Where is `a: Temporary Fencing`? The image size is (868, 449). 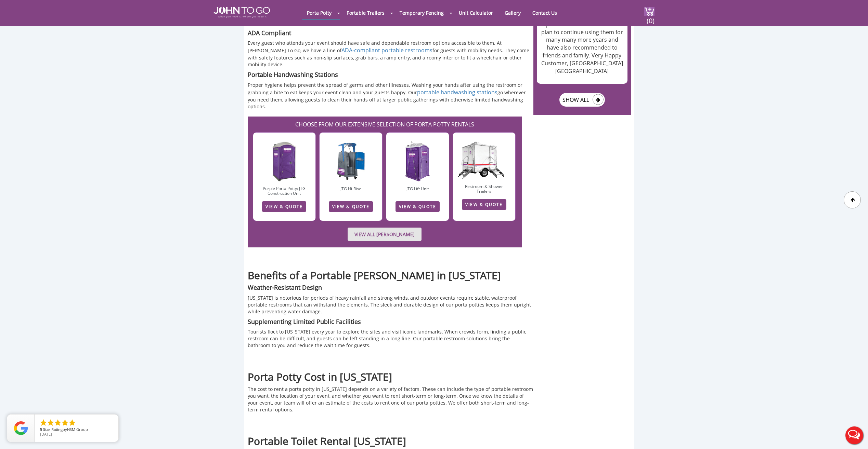 a: Temporary Fencing is located at coordinates (421, 13).